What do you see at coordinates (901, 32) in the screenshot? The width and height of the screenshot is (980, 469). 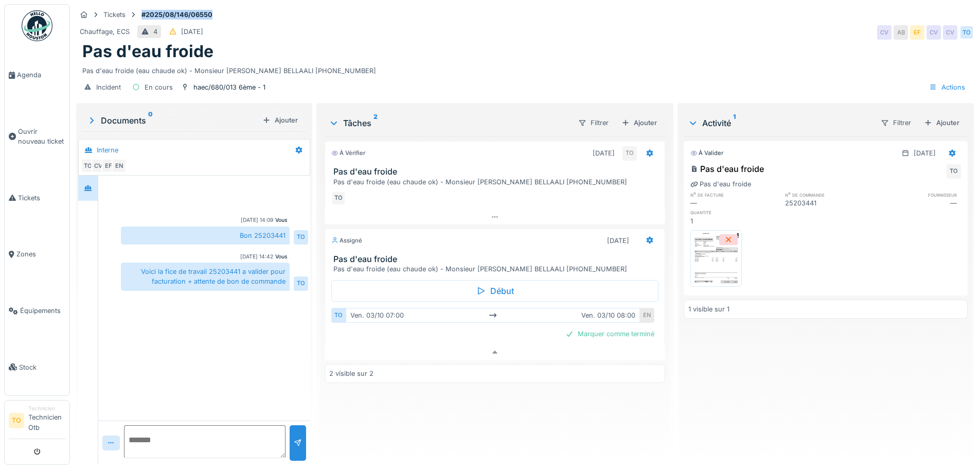 I see `div: AB` at bounding box center [901, 32].